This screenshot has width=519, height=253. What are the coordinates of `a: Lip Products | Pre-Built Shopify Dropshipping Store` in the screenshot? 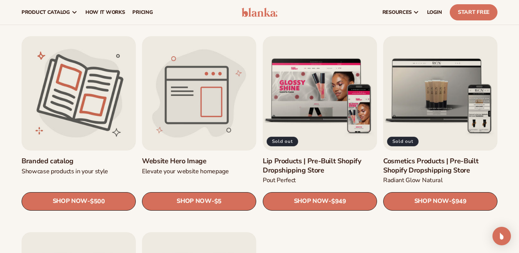 It's located at (320, 165).